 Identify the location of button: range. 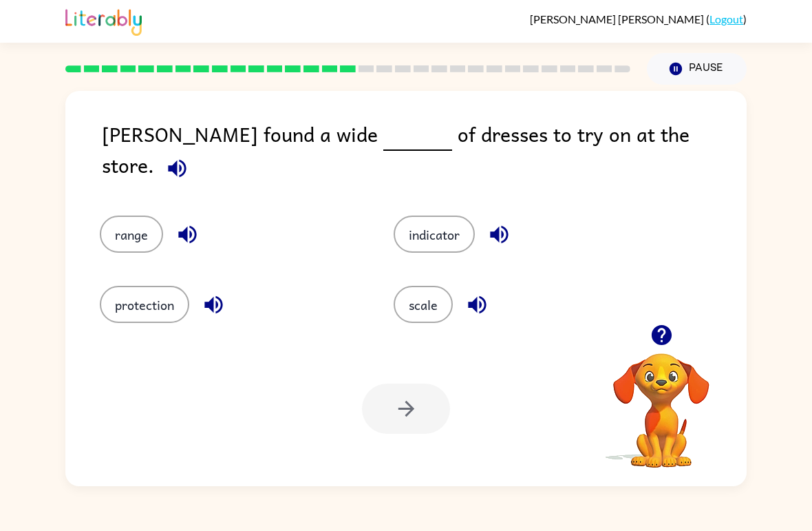
(132, 234).